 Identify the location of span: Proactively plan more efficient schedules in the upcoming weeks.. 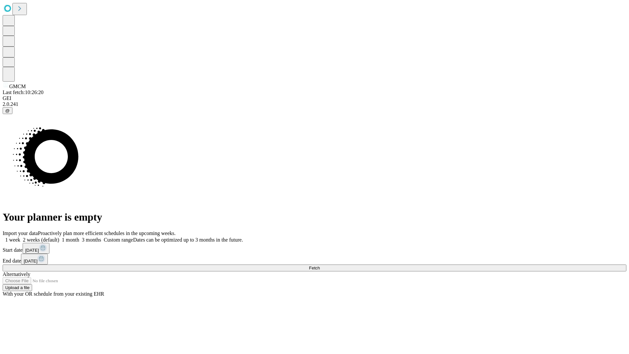
(107, 233).